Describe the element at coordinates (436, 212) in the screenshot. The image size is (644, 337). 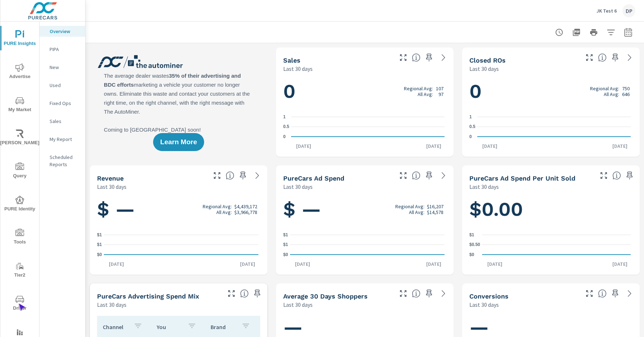
I see `p: $14,578` at that location.